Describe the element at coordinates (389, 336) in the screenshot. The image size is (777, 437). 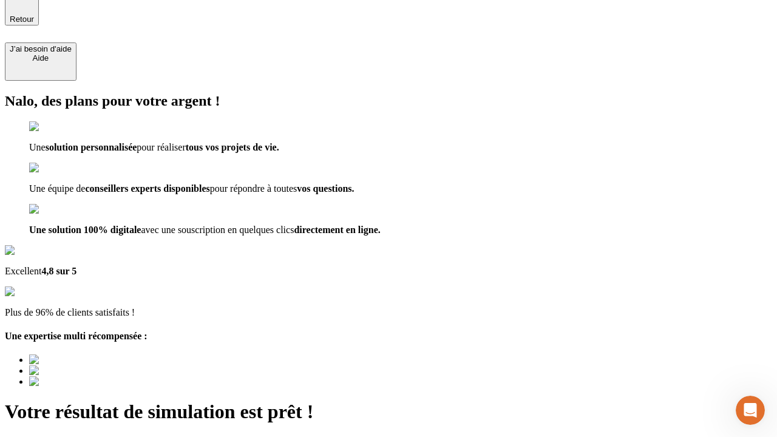
I see `h4: Une expertise multi récompensée :` at that location.